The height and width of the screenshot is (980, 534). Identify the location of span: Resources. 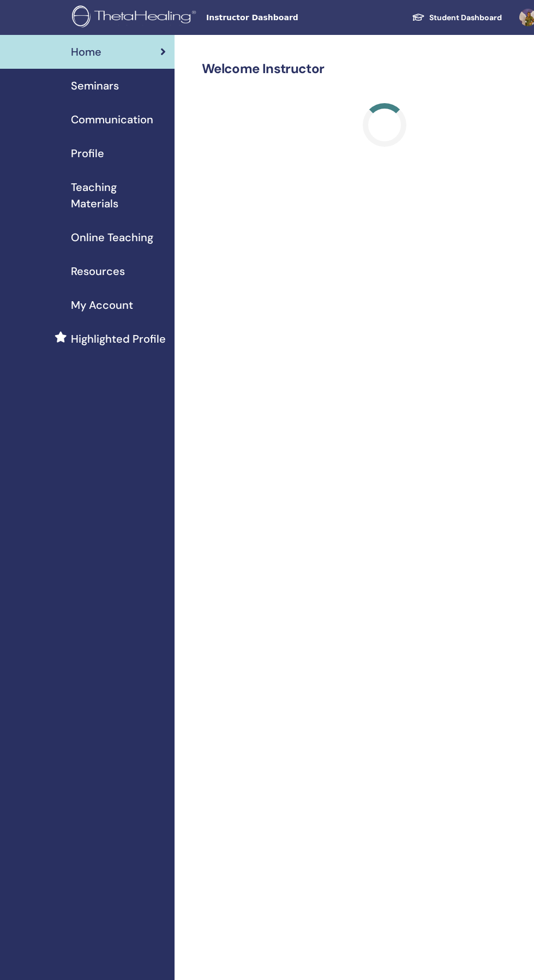
(98, 271).